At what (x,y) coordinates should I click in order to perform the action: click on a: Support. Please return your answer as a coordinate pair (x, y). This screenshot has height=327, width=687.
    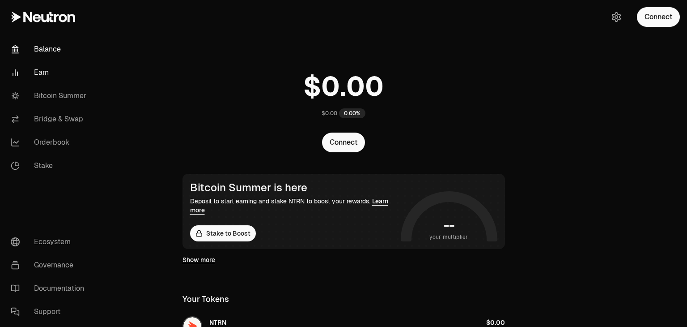
    Looking at the image, I should click on (50, 311).